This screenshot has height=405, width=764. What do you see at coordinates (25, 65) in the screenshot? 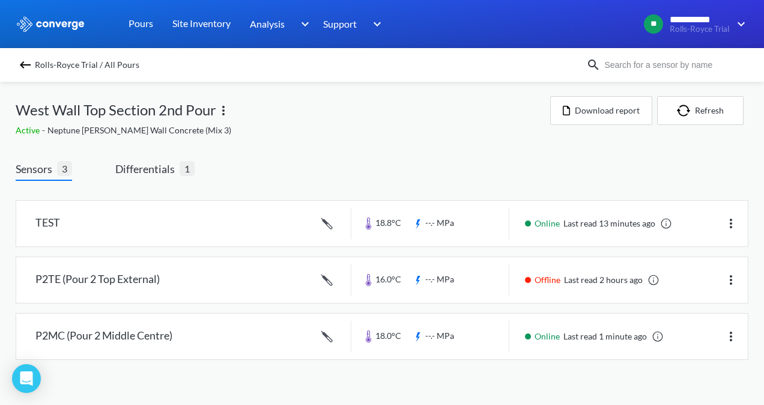
I see `img: backspace.svg` at bounding box center [25, 65].